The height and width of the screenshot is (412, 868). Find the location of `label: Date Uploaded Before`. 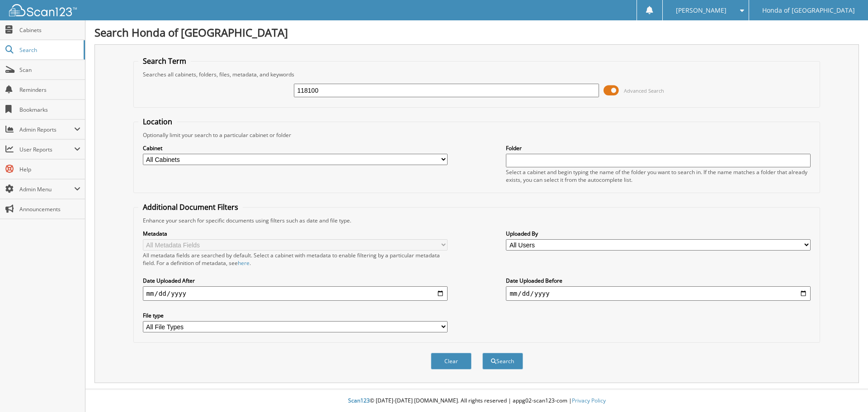

label: Date Uploaded Before is located at coordinates (658, 281).